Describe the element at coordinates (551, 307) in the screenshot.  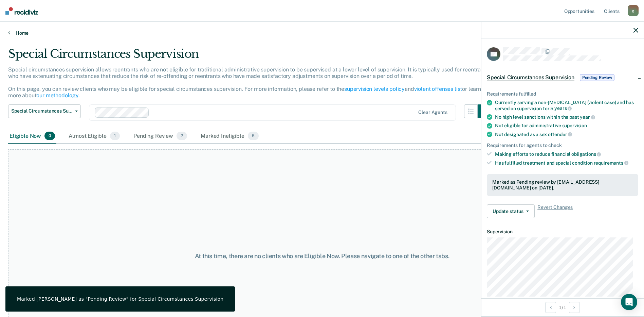
I see `button: Previous Opportunity` at that location.